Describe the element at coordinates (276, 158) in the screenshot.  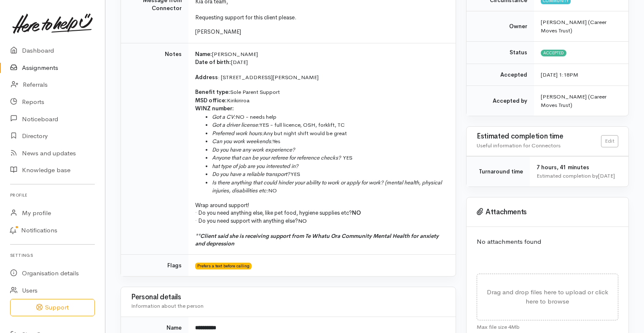
I see `span: Anyone that can be your referee for reference checks?` at that location.